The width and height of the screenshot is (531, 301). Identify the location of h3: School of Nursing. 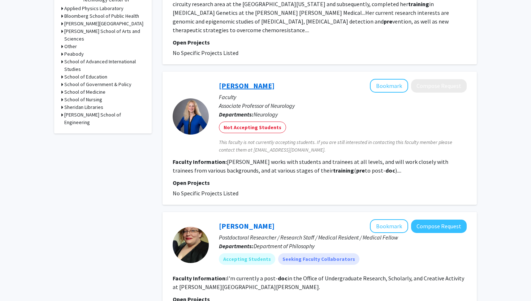
(83, 99).